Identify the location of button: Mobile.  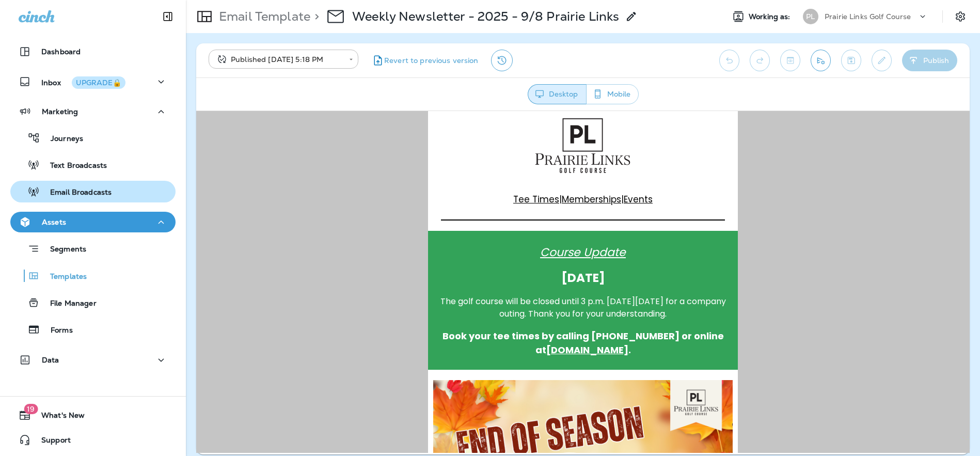
(612, 94).